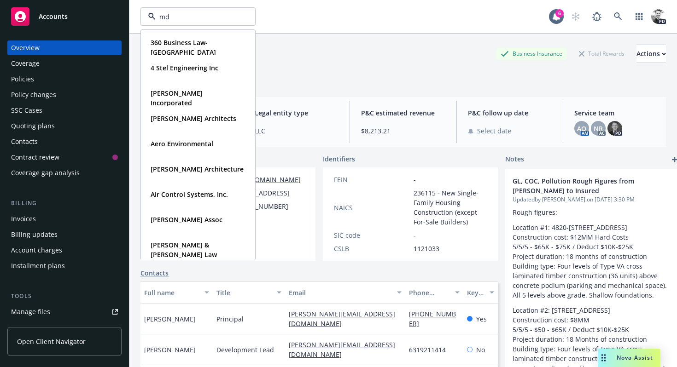 Image resolution: width=677 pixels, height=367 pixels. What do you see at coordinates (601, 53) in the screenshot?
I see `div: Total Rewards` at bounding box center [601, 53].